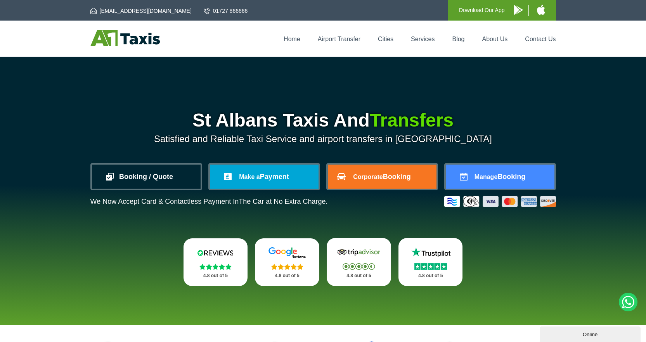  Describe the element at coordinates (287, 253) in the screenshot. I see `img: Google` at that location.